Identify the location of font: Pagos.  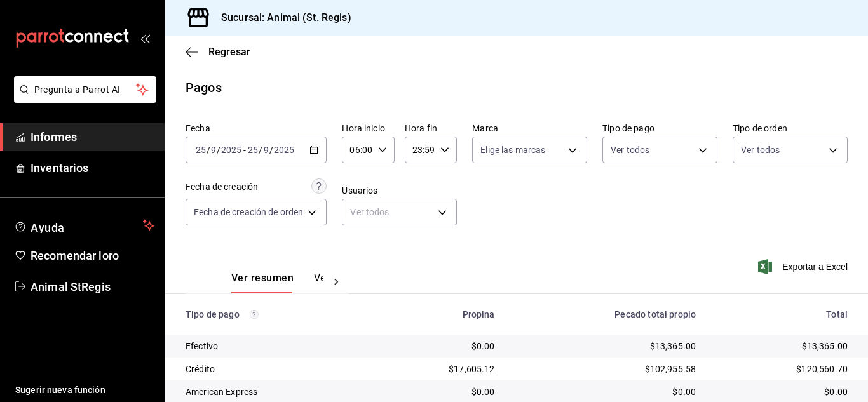
(203, 87).